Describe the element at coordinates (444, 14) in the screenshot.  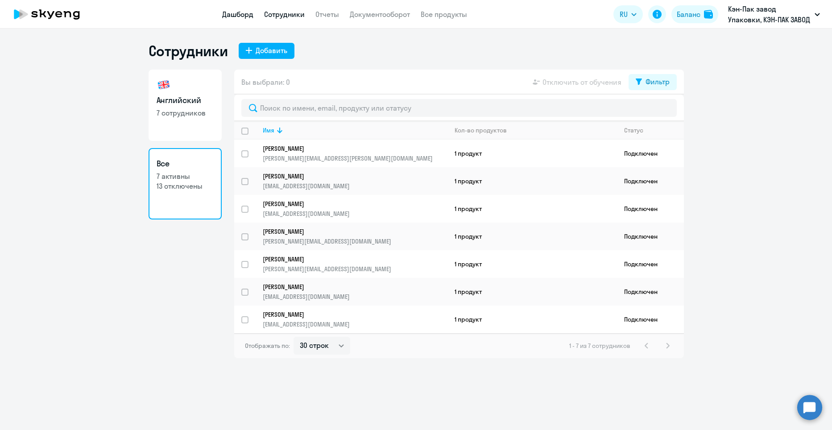
I see `a: Все продукты` at that location.